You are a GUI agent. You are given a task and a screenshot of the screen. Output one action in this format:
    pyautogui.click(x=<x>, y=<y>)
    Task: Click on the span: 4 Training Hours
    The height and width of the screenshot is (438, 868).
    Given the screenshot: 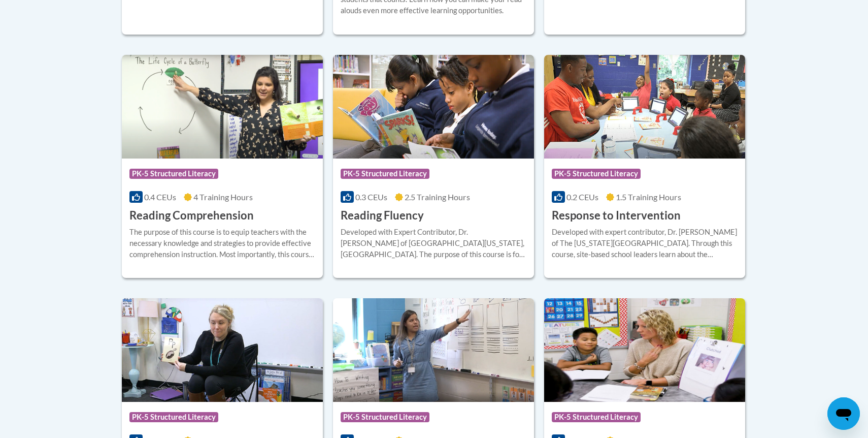 What is the action you would take?
    pyautogui.click(x=223, y=197)
    